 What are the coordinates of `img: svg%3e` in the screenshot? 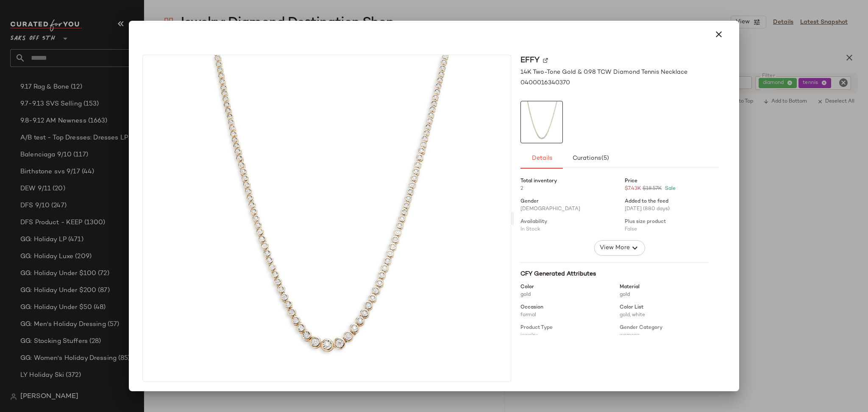 It's located at (545, 60).